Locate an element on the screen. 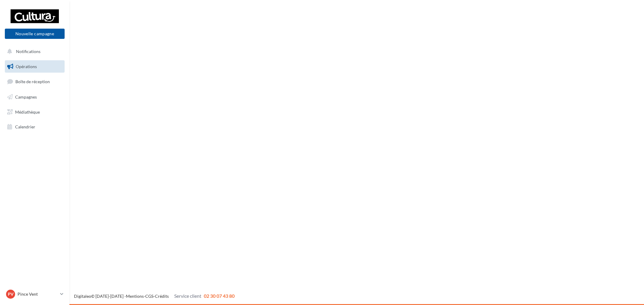  a: Crédits is located at coordinates (162, 297).